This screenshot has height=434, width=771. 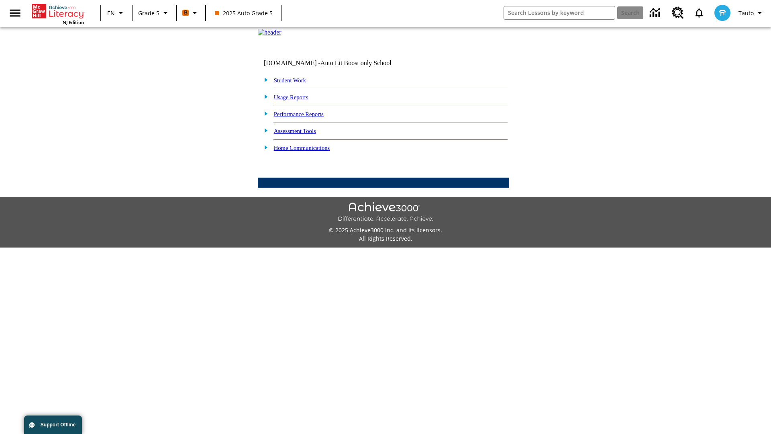 I want to click on input: search field, so click(x=559, y=13).